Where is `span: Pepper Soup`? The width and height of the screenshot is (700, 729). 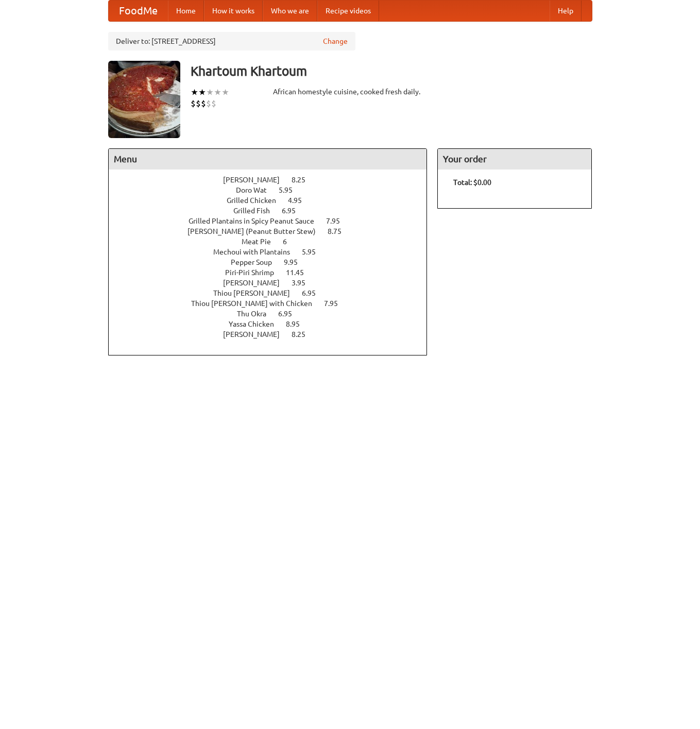
span: Pepper Soup is located at coordinates (256, 262).